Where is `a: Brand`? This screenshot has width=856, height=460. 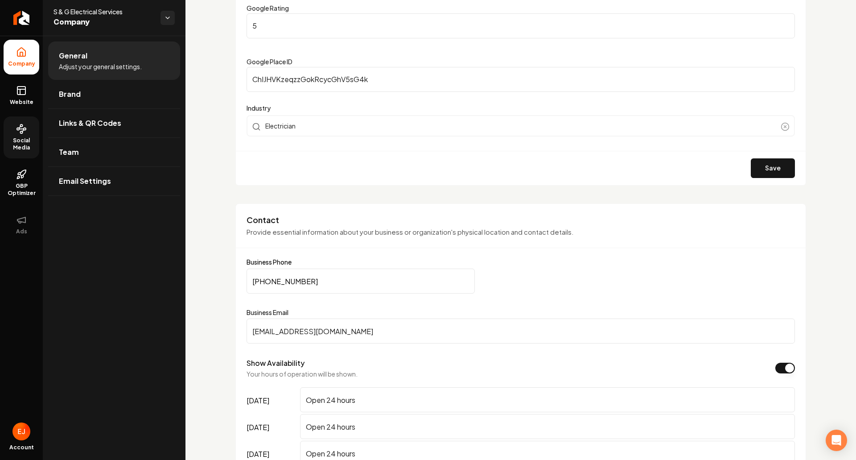
a: Brand is located at coordinates (114, 94).